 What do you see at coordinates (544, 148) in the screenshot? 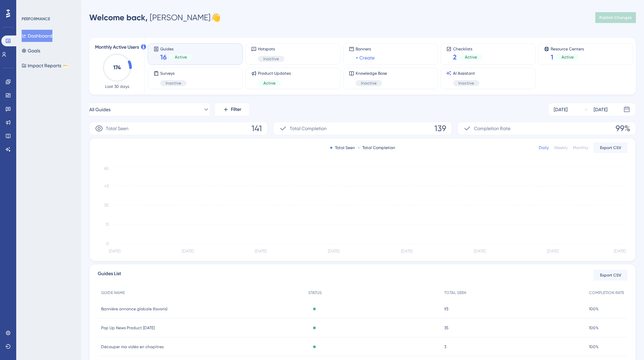
I see `div: Daily` at bounding box center [544, 148].